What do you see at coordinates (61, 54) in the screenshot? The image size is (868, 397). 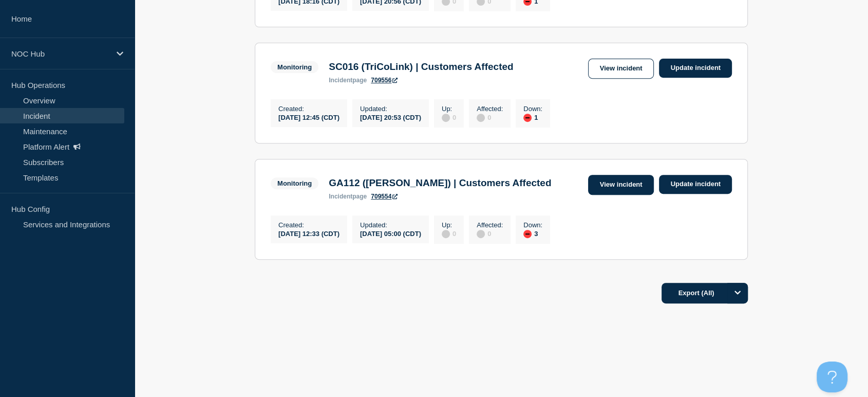 I see `p: NOC Hub` at bounding box center [61, 54].